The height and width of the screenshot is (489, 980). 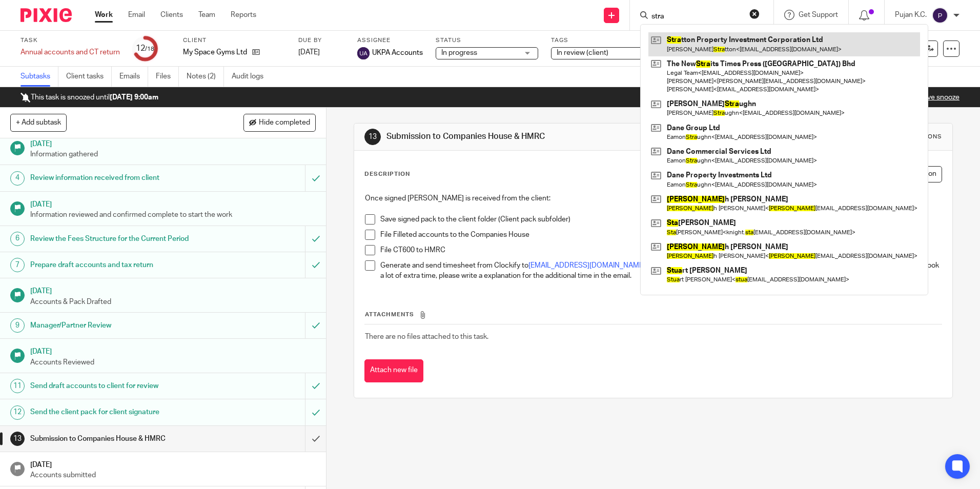 What do you see at coordinates (173, 215) in the screenshot?
I see `p: Information reviewed and confirmed complete to start the work` at bounding box center [173, 215].